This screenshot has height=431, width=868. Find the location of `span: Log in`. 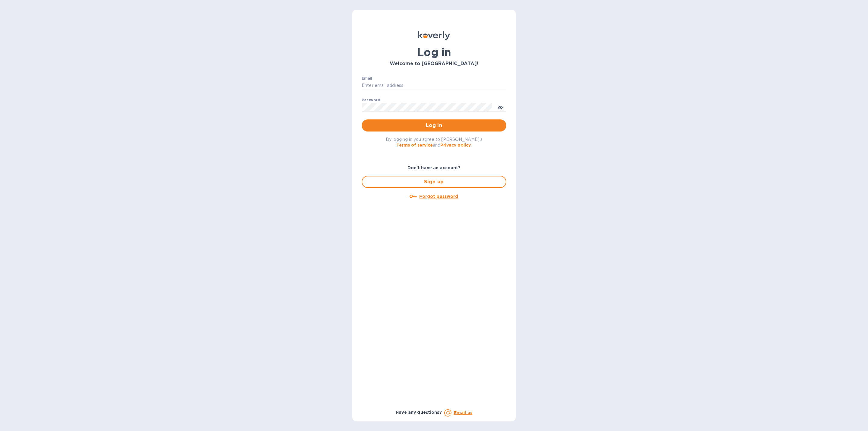

span: Log in is located at coordinates (434, 126).